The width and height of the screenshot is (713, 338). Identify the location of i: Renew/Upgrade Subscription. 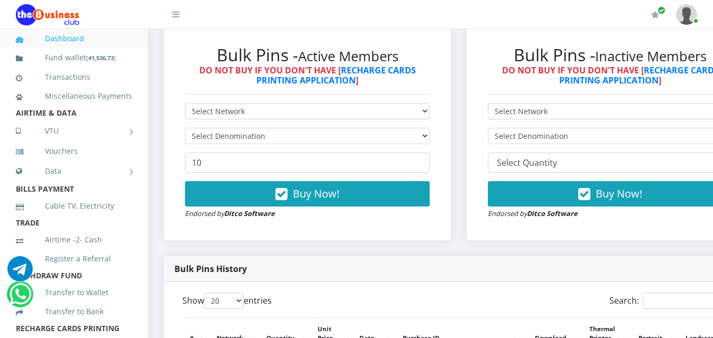
(655, 15).